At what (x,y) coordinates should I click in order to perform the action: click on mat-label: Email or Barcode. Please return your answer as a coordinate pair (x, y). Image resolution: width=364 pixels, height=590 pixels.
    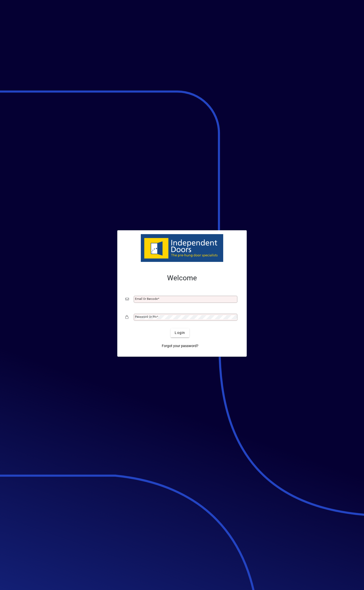
    Looking at the image, I should click on (146, 299).